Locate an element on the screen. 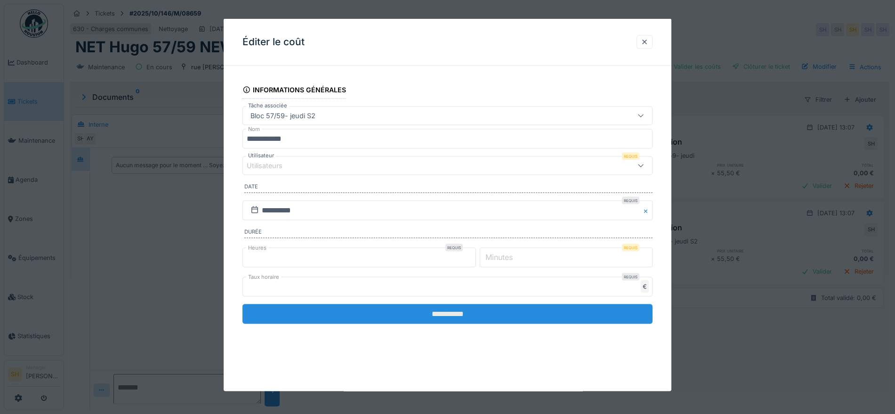 This screenshot has height=414, width=895. h3: Éditer le coût is located at coordinates (274, 42).